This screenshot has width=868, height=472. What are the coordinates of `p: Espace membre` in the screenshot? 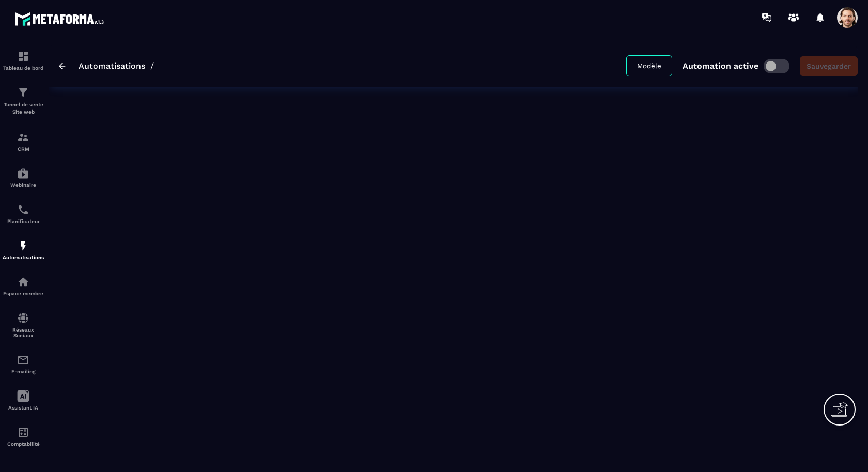 It's located at (23, 293).